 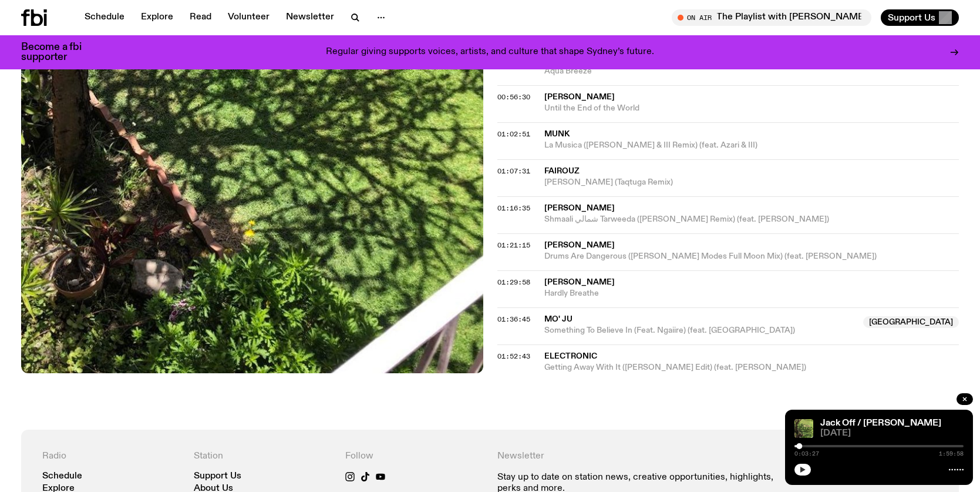 What do you see at coordinates (556, 134) in the screenshot?
I see `span: Munk` at bounding box center [556, 134].